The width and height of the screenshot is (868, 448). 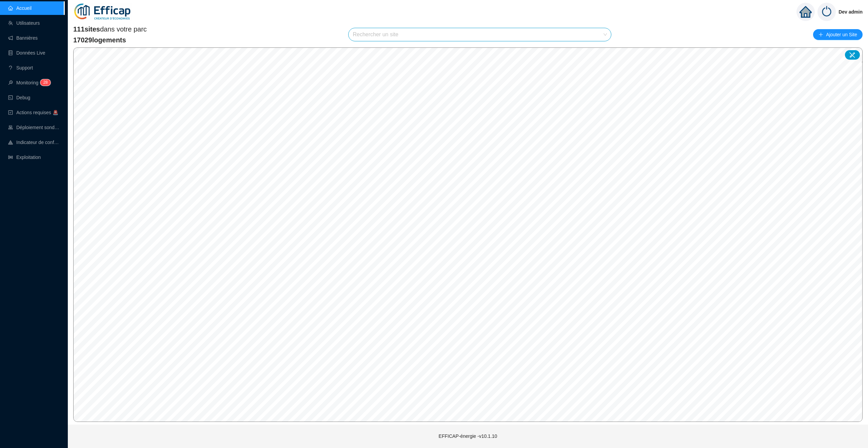 What do you see at coordinates (467, 235) in the screenshot?
I see `canvas: Map` at bounding box center [467, 235].